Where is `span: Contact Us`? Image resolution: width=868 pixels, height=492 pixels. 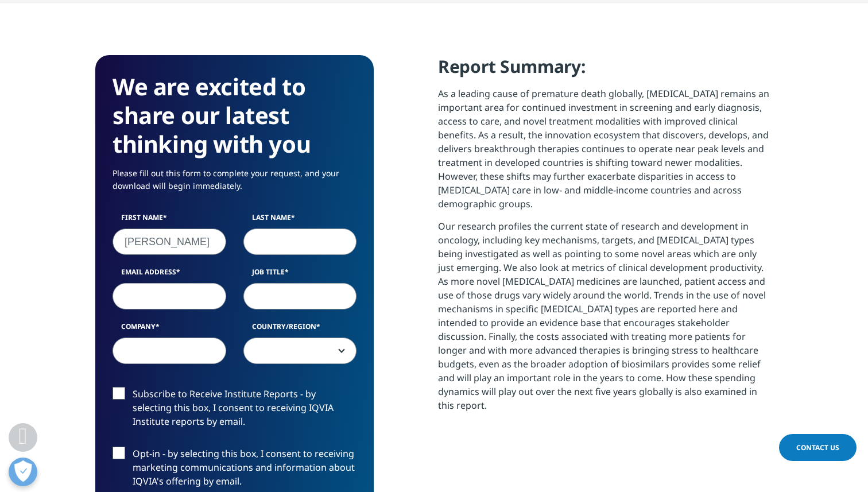 span: Contact Us is located at coordinates (817, 447).